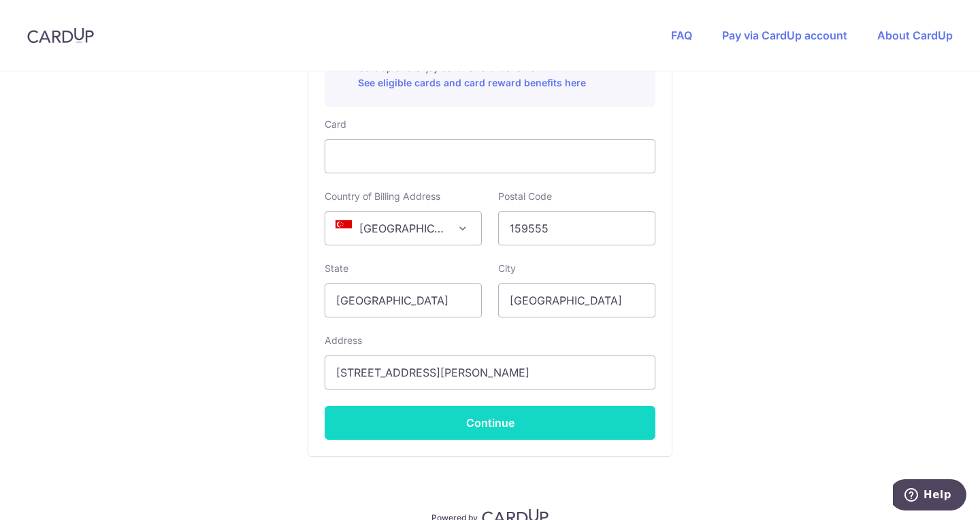  Describe the element at coordinates (681, 35) in the screenshot. I see `a: FAQ` at that location.